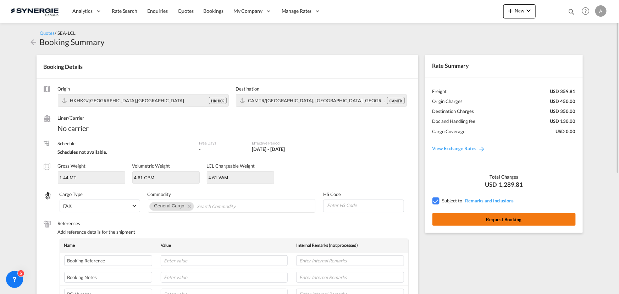  I want to click on div: Doc and Handling fee, so click(454, 121).